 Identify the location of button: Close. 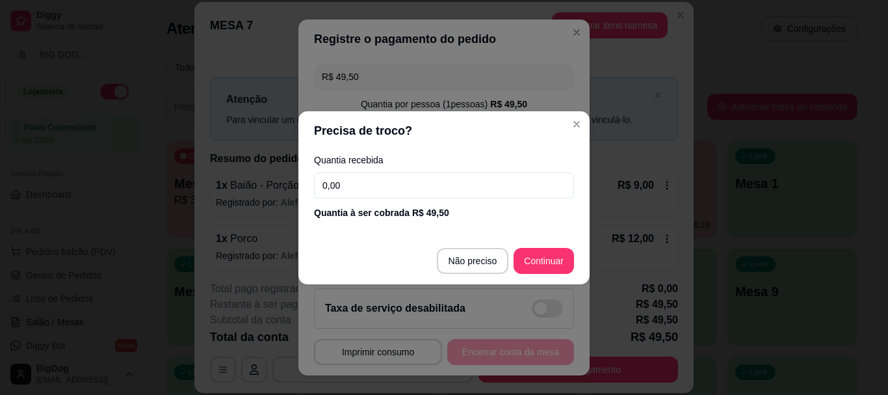
(577, 124).